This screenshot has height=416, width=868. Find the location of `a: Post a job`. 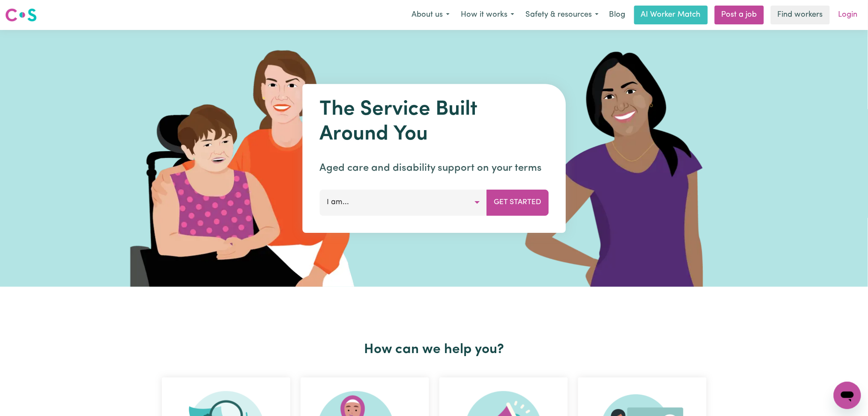

a: Post a job is located at coordinates (739, 15).